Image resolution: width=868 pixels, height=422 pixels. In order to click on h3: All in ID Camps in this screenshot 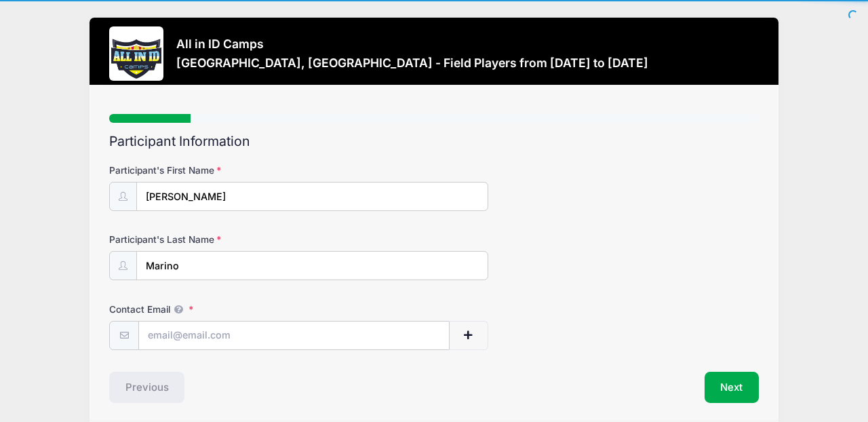, I will do `click(412, 43)`.